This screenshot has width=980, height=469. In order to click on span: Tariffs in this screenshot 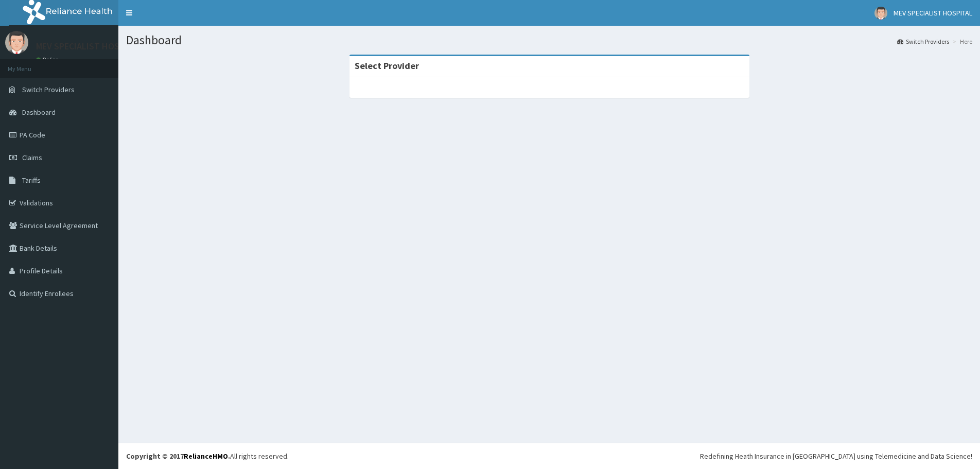, I will do `click(31, 180)`.